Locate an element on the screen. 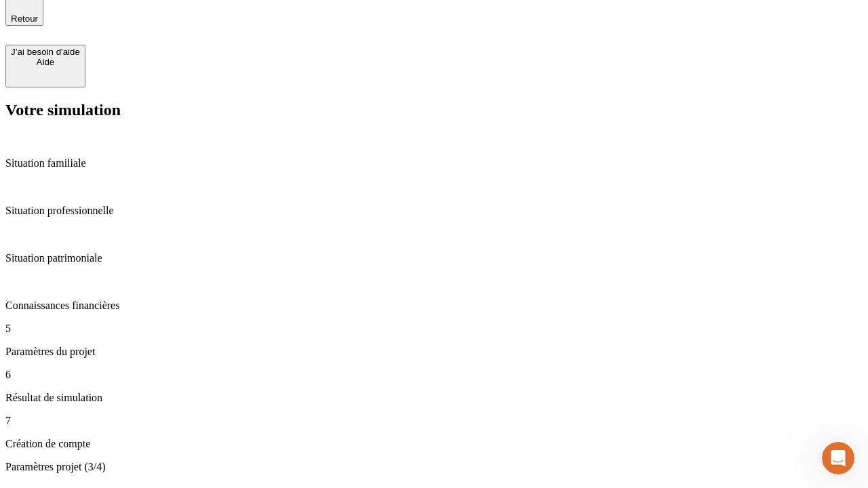 The image size is (868, 488). p: Situation familiale is located at coordinates (434, 163).